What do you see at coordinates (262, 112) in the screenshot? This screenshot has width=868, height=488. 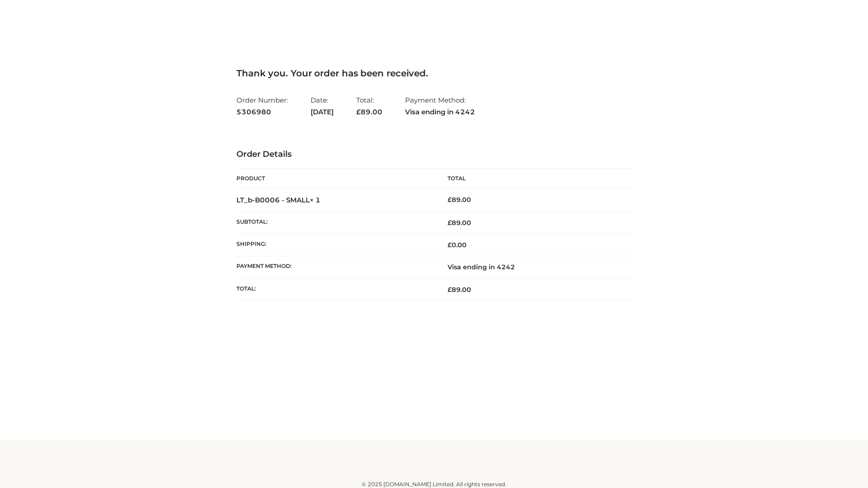 I see `strong: 5306980` at bounding box center [262, 112].